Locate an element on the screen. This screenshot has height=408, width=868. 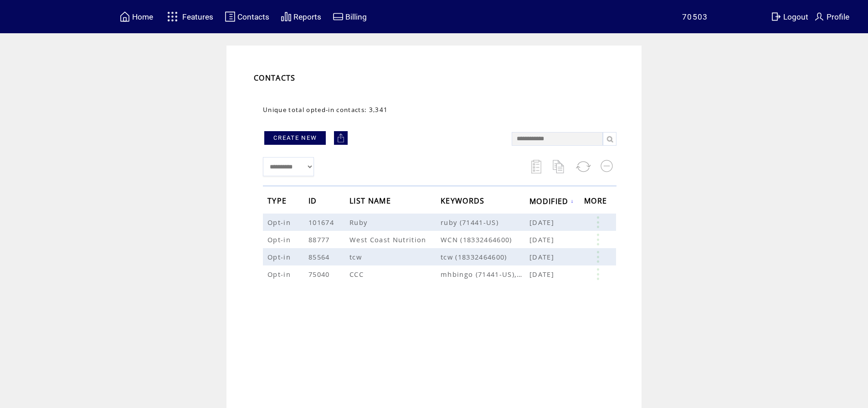
a: CREATE NEW is located at coordinates (295, 138).